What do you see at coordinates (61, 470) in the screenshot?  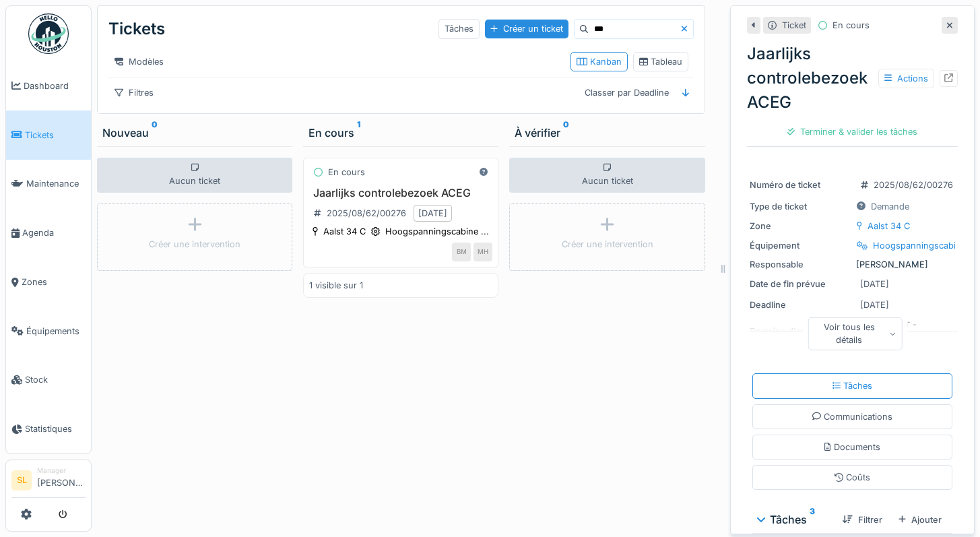 I see `div: Manager` at bounding box center [61, 470].